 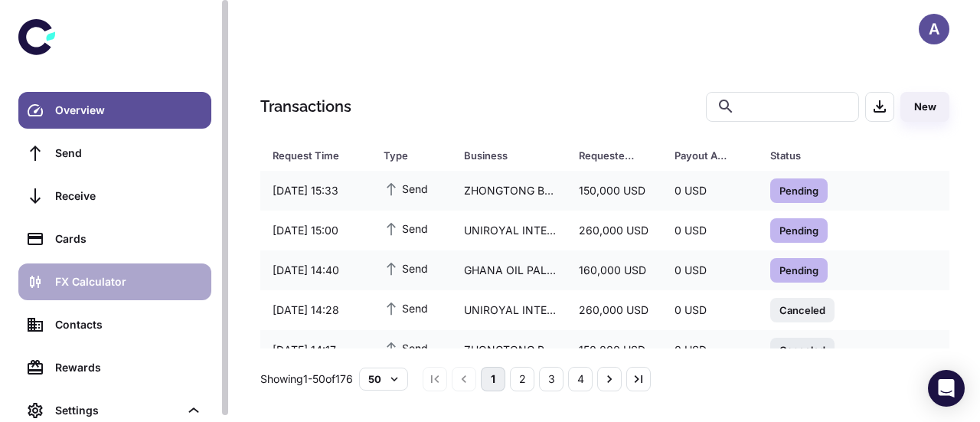 I want to click on button: Go to page 4, so click(x=580, y=379).